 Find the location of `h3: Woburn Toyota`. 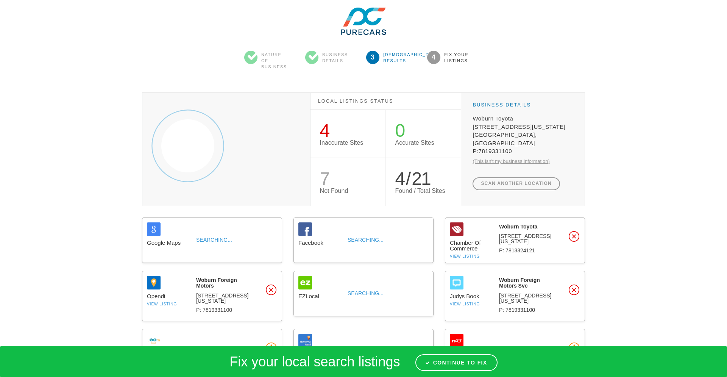

h3: Woburn Toyota is located at coordinates (526, 226).